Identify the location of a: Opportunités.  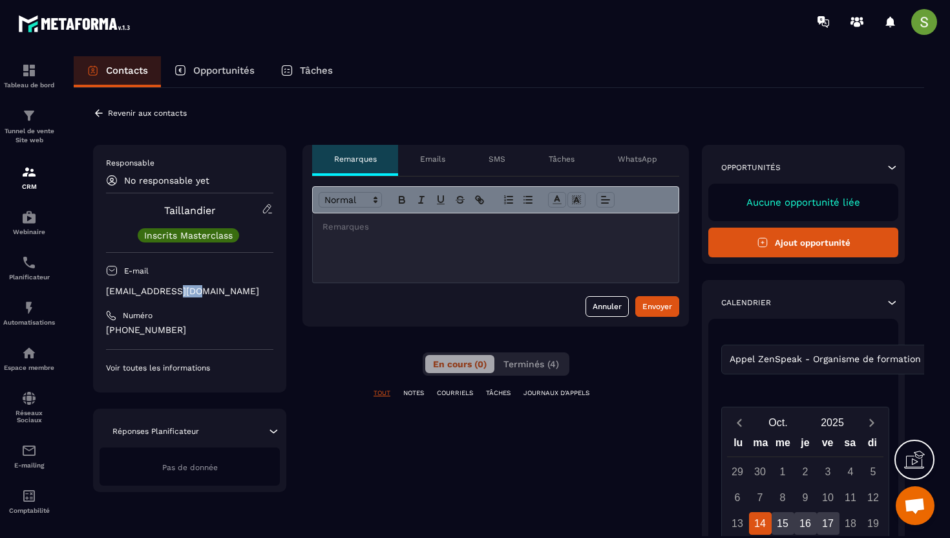
(214, 72).